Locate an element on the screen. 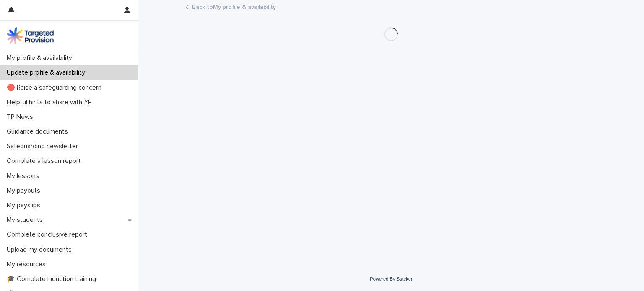 This screenshot has height=291, width=644. p: Update profile & availability is located at coordinates (47, 73).